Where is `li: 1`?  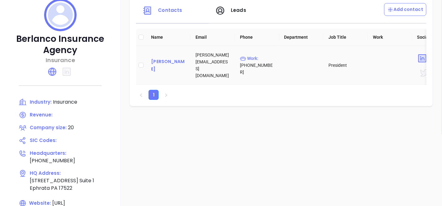
li: 1 is located at coordinates (153, 95).